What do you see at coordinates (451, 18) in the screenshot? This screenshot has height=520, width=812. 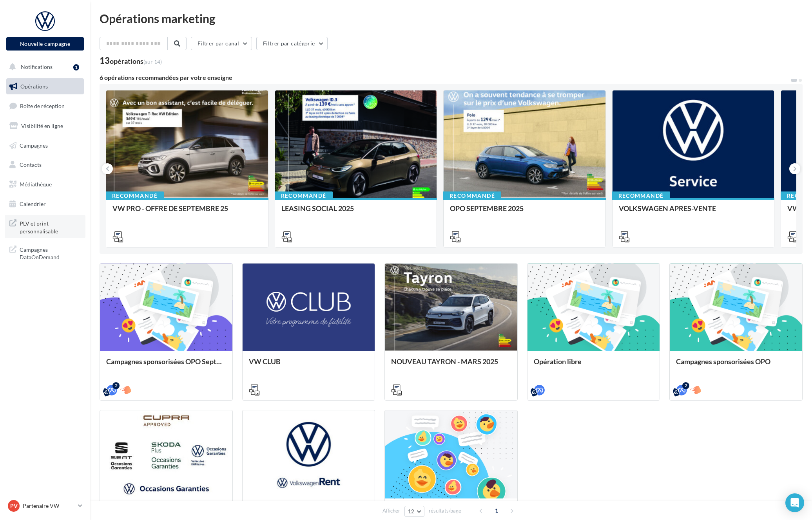 I see `div: Opérations marketing` at bounding box center [451, 18].